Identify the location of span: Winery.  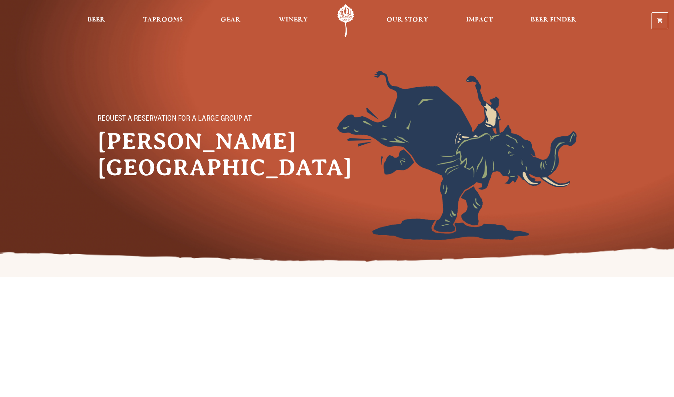
(293, 20).